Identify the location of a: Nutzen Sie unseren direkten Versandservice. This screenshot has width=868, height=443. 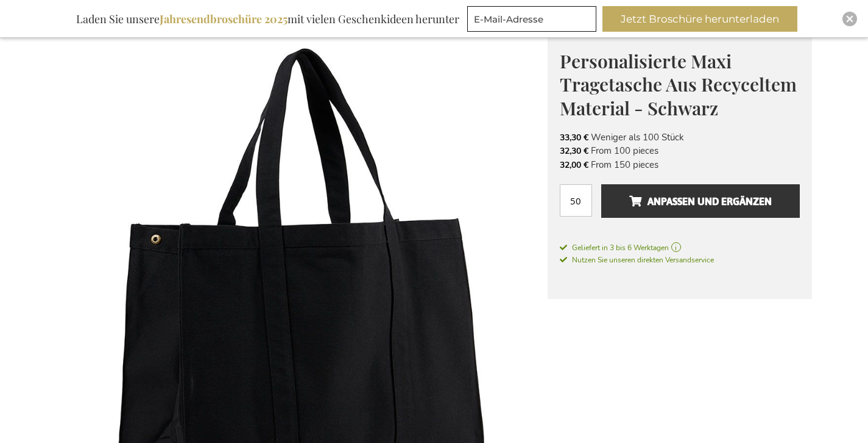
(637, 259).